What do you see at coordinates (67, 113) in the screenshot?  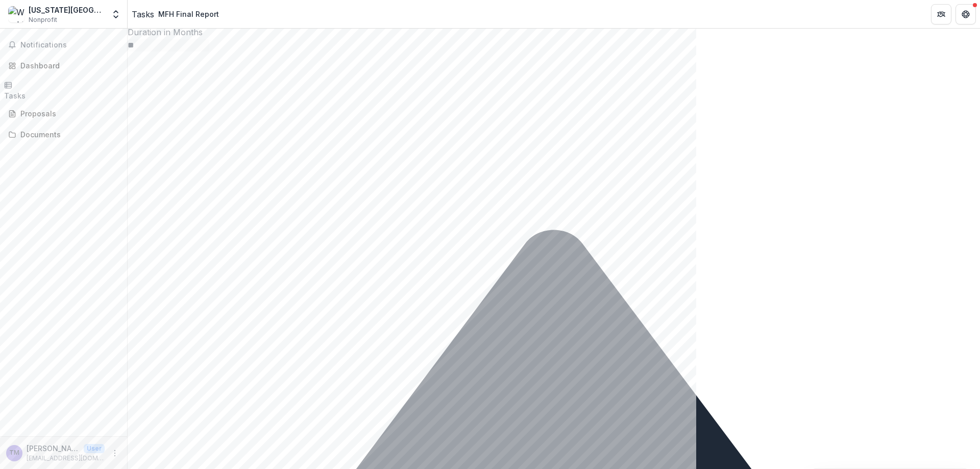 I see `div: Proposals` at bounding box center [67, 113].